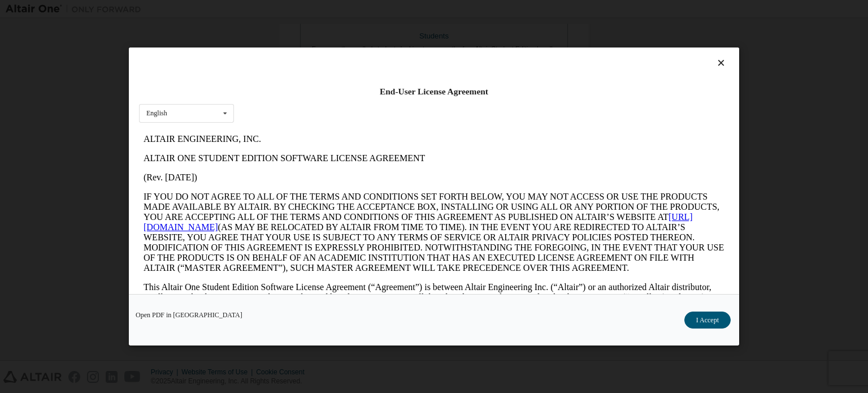 The height and width of the screenshot is (393, 868). Describe the element at coordinates (434, 92) in the screenshot. I see `div: End-User License Agreement` at that location.